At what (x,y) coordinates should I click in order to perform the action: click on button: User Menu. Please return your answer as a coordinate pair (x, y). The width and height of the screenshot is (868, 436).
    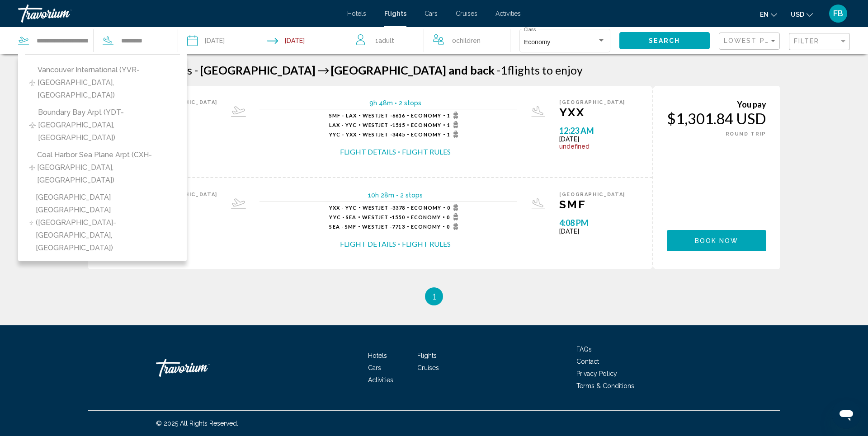
    Looking at the image, I should click on (838, 13).